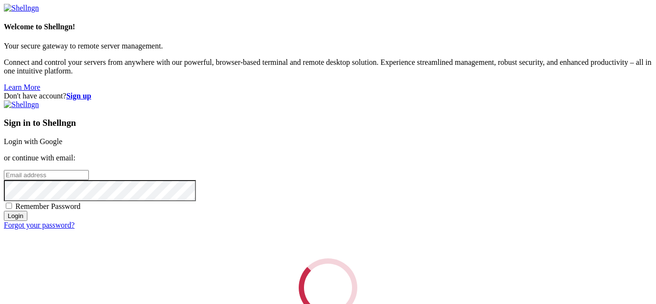  Describe the element at coordinates (48, 206) in the screenshot. I see `span: Remember Password` at that location.